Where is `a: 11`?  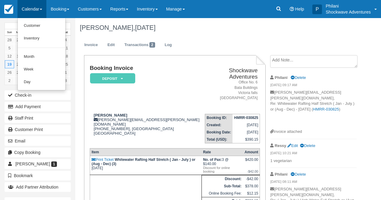
a: 11 is located at coordinates (66, 48).